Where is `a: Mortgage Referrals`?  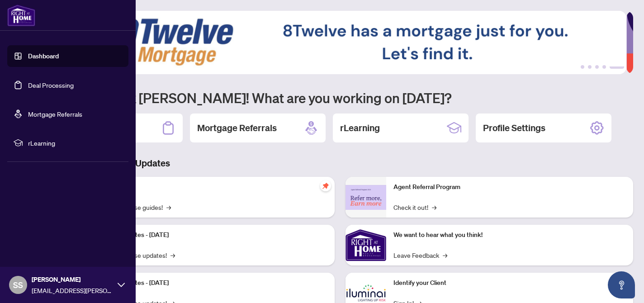
a: Mortgage Referrals is located at coordinates (55, 114).